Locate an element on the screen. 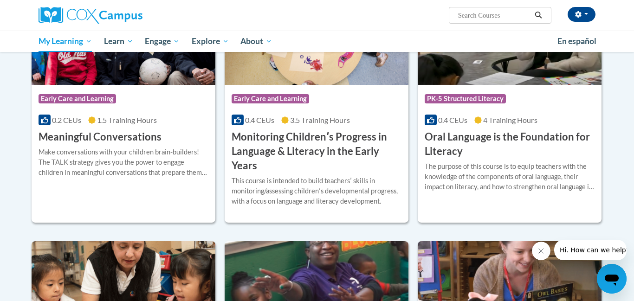  h3: Monitoring Childrenʹs Progress in Language & Literacy in the Early Years is located at coordinates (317, 151).